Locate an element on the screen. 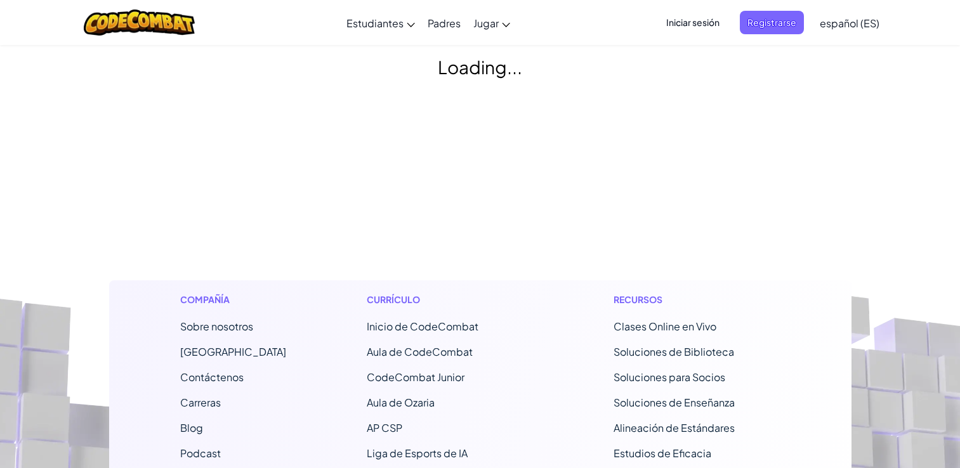  a: Alineación de Estándares is located at coordinates (674, 428).